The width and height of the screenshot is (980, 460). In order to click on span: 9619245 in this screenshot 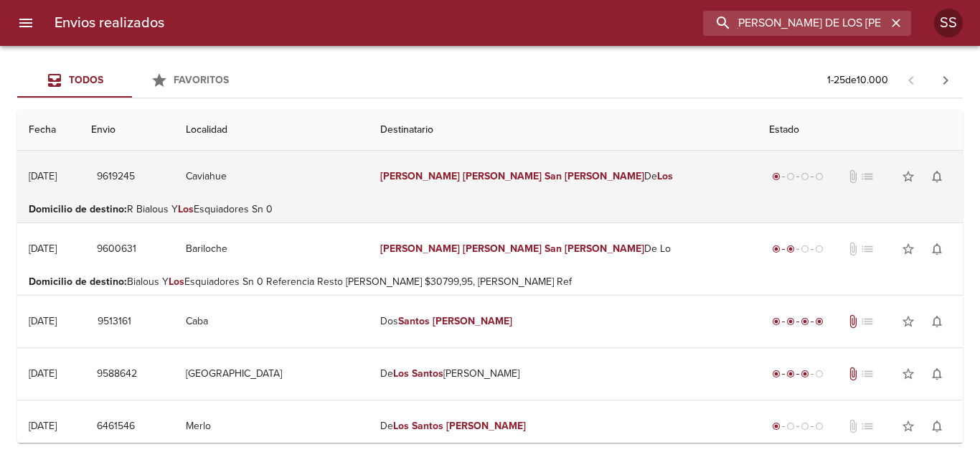, I will do `click(115, 176)`.